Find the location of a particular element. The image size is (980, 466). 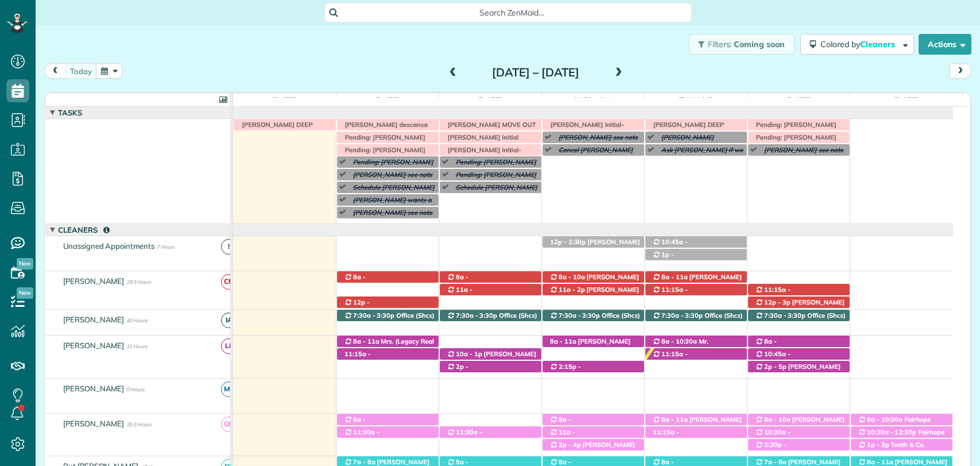

span: 8a - 10:45a is located at coordinates (560, 423).